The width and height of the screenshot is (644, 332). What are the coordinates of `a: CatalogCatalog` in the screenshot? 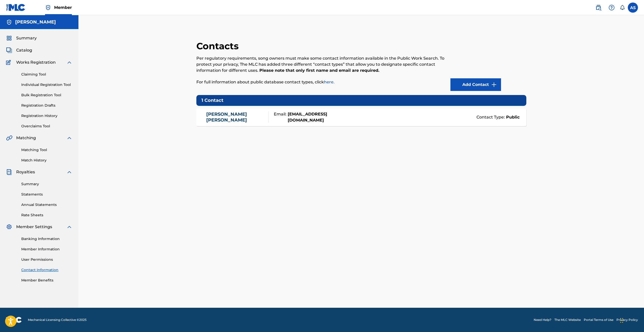 It's located at (19, 50).